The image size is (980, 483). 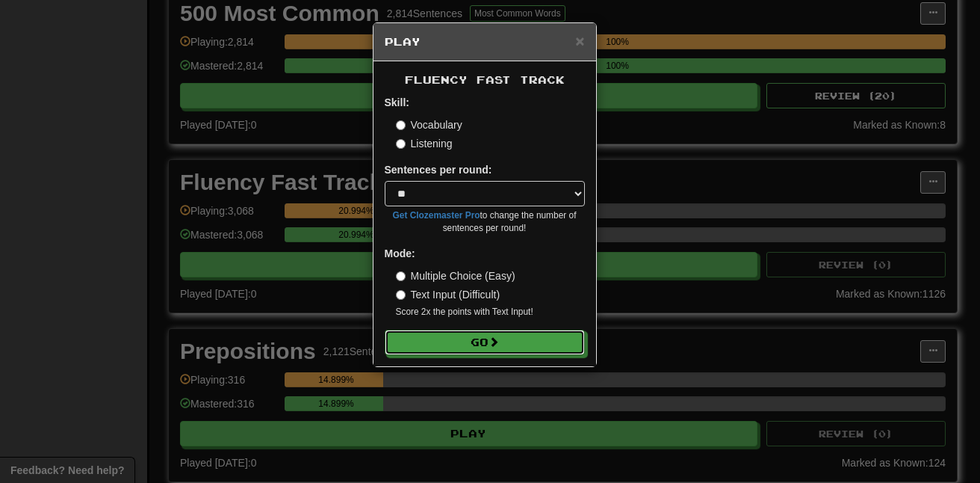 I want to click on input: Text Input (Difficult), so click(x=401, y=294).